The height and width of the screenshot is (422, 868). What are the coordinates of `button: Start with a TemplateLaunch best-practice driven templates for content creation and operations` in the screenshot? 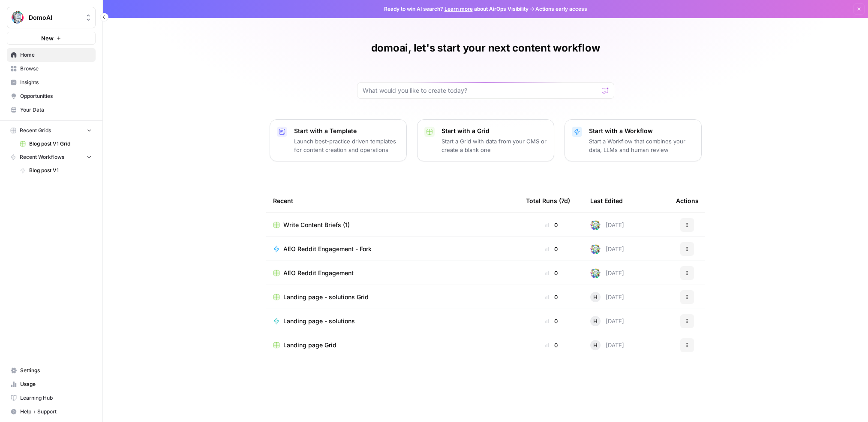 It's located at (338, 140).